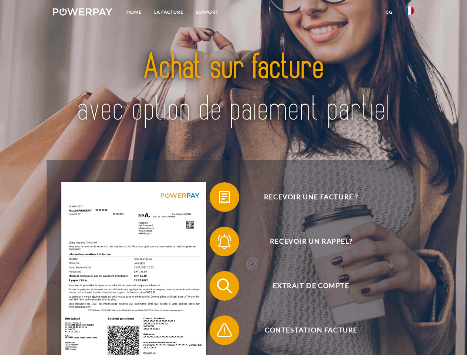  I want to click on a: Support, so click(207, 12).